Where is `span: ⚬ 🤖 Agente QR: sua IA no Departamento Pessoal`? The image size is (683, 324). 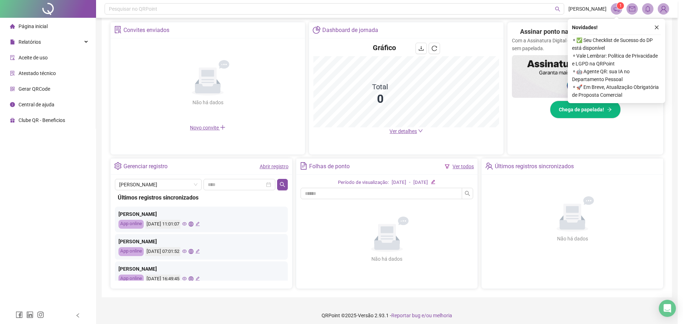 span: ⚬ 🤖 Agente QR: sua IA no Departamento Pessoal is located at coordinates (617, 75).